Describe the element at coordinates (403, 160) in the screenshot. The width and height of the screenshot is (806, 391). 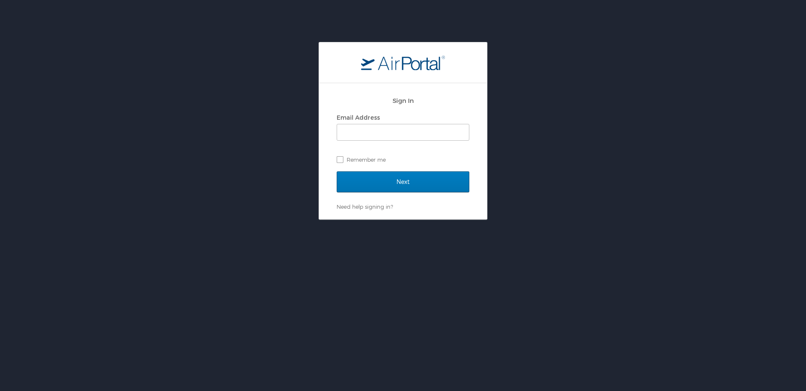
I see `label: Remember me` at that location.